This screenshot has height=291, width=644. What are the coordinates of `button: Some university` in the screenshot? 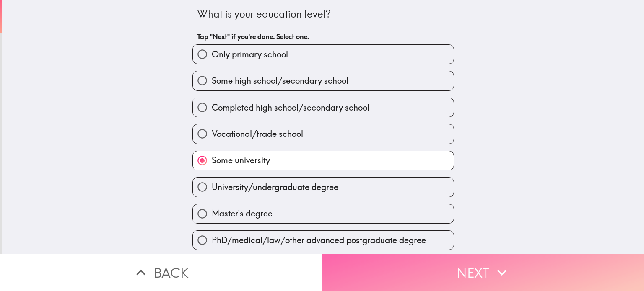 It's located at (323, 160).